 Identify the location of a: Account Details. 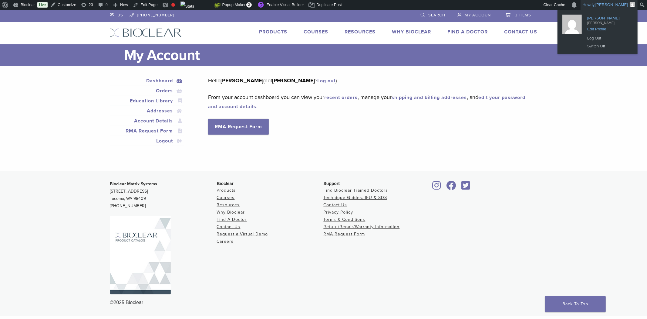
(147, 121).